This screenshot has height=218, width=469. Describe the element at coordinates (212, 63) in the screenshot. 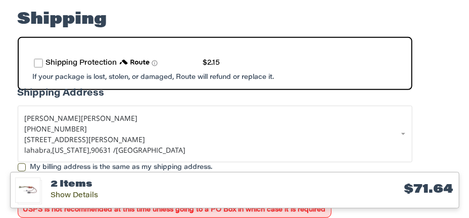

I see `div: $2.15` at that location.